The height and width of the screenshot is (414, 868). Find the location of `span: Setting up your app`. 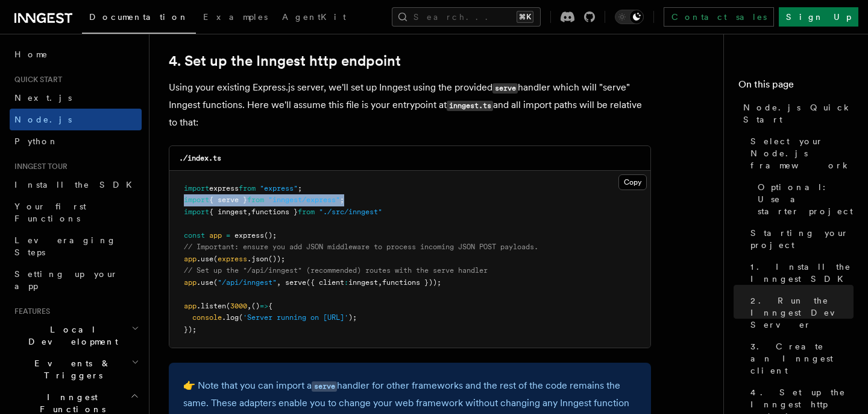

span: Setting up your app is located at coordinates (66, 280).